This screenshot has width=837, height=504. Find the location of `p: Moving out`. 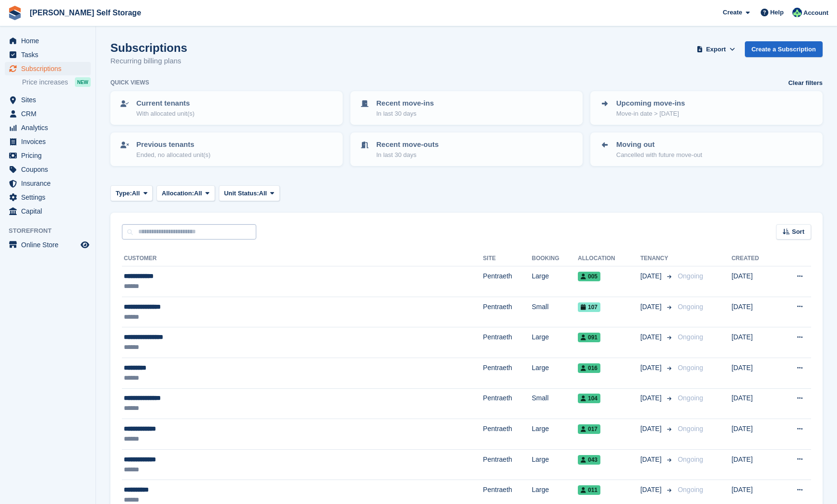

p: Moving out is located at coordinates (659, 144).